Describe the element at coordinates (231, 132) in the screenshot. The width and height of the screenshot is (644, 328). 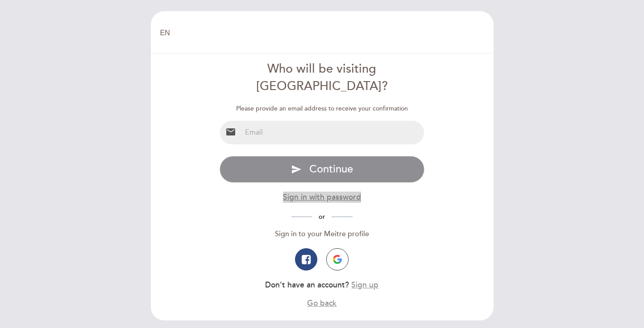
I see `i: email` at that location.